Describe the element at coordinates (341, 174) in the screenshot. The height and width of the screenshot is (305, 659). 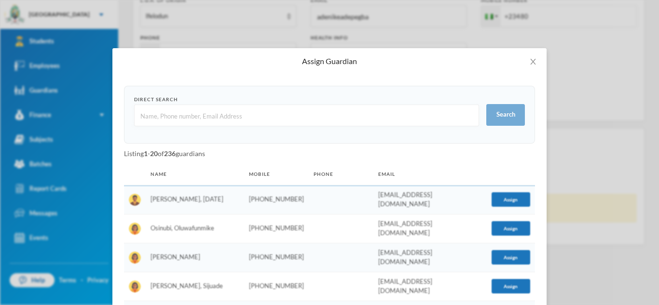
I see `th: Phone` at that location.